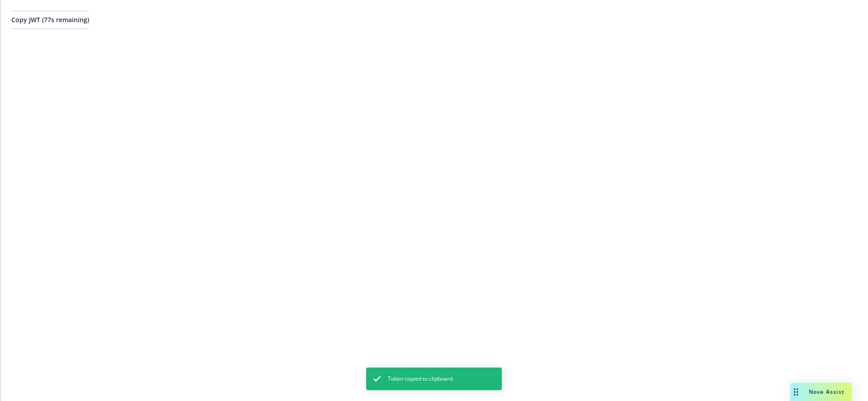 The width and height of the screenshot is (868, 401). What do you see at coordinates (50, 20) in the screenshot?
I see `button: Copy JWT (77s remaining)` at bounding box center [50, 20].